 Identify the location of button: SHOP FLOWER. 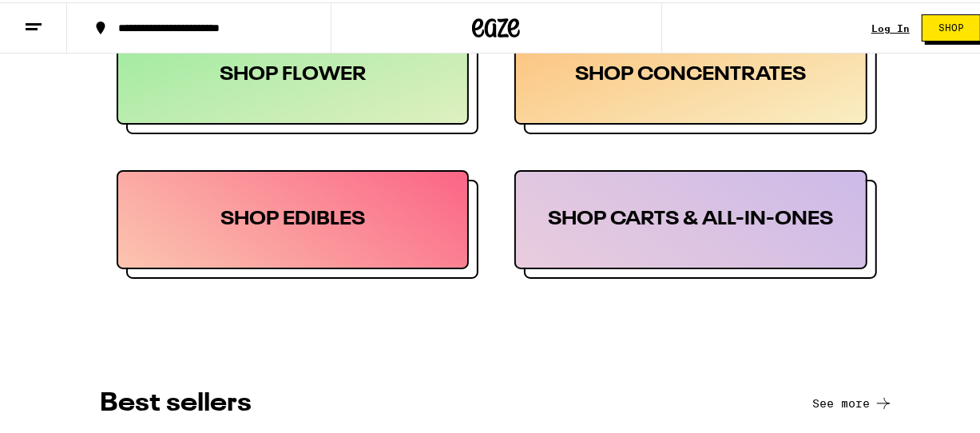
(298, 77).